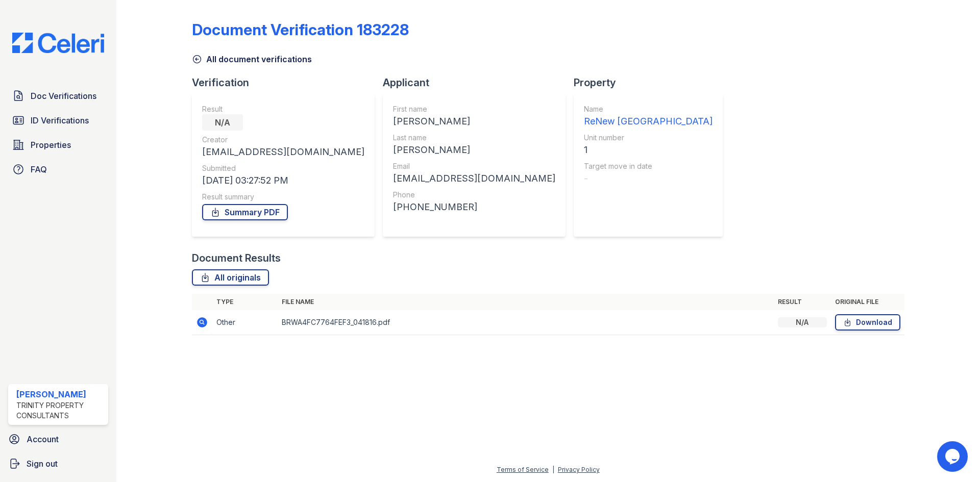  Describe the element at coordinates (58, 464) in the screenshot. I see `a: Sign out` at that location.